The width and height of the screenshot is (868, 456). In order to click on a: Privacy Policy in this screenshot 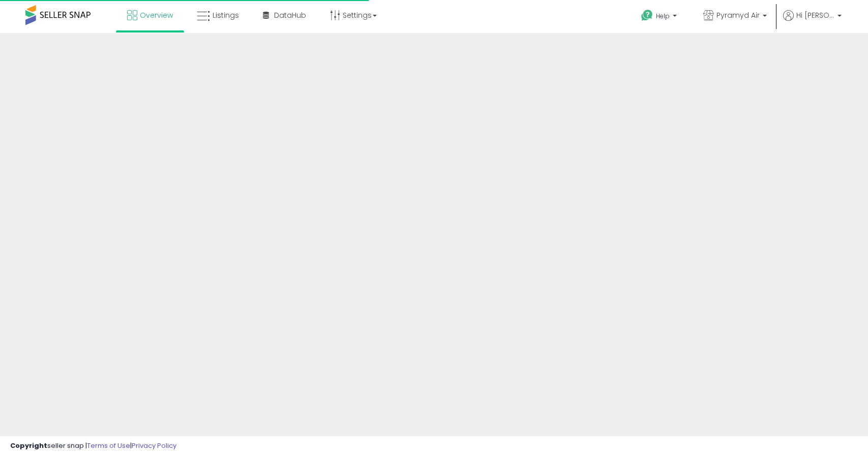, I will do `click(154, 445)`.